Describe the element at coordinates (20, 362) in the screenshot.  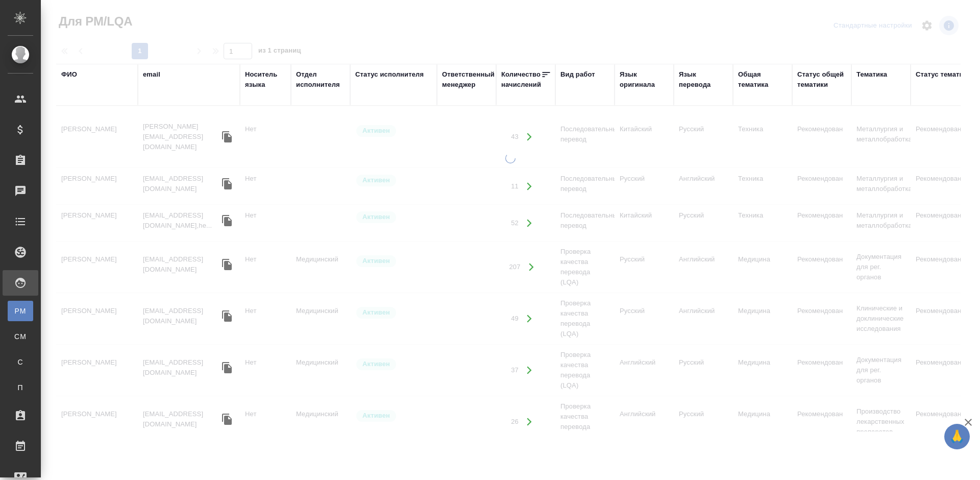
I see `span: С` at that location.